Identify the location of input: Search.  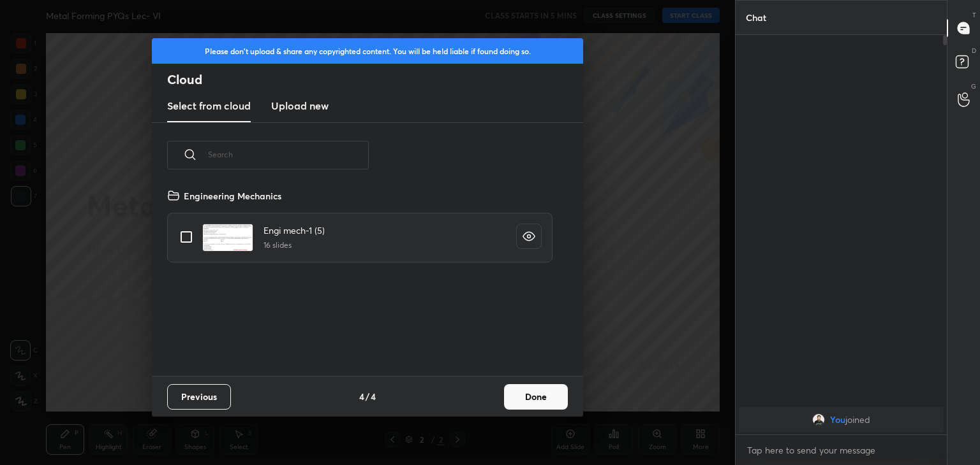
(289, 154).